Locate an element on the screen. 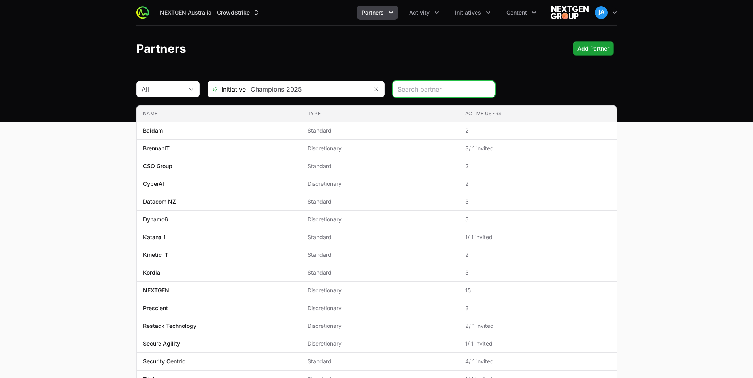 The image size is (753, 378). div: Initiatives menu is located at coordinates (472, 13).